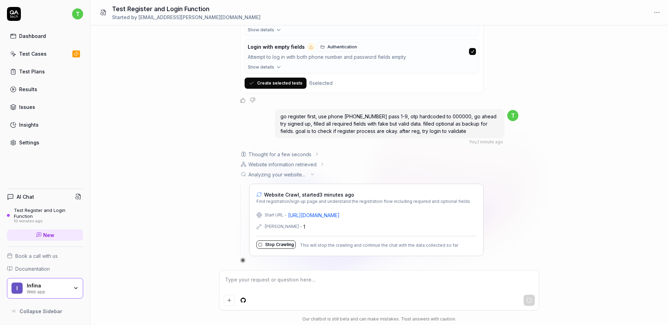 The width and height of the screenshot is (668, 325). I want to click on a: Test Plans, so click(45, 71).